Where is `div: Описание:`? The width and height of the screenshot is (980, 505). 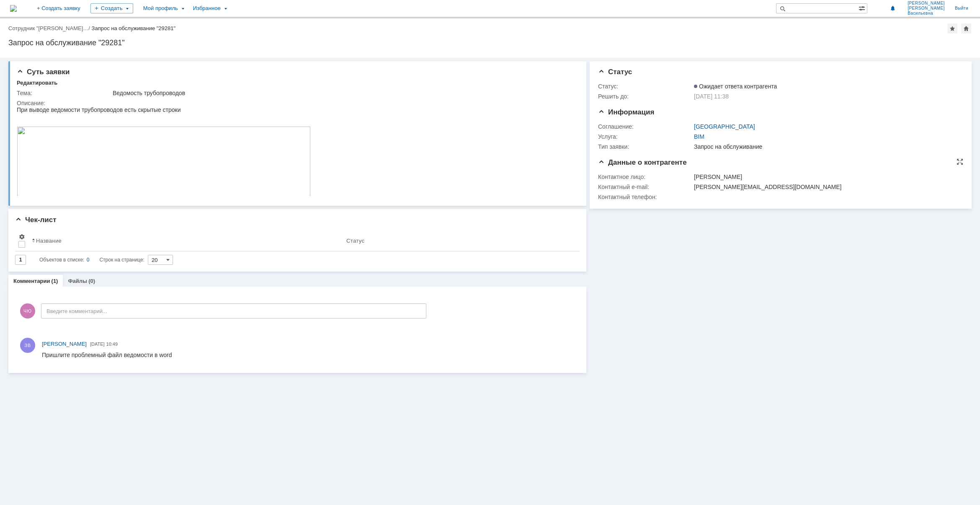 div: Описание: is located at coordinates (295, 103).